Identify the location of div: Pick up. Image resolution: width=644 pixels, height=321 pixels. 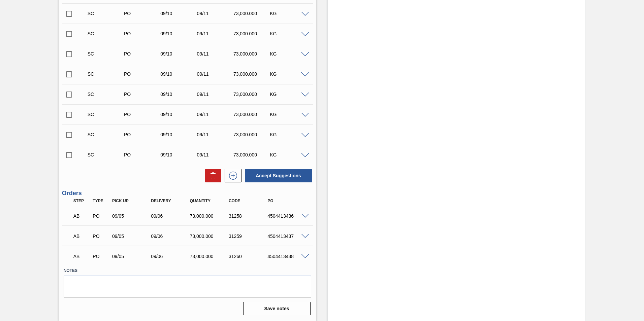
(132, 201).